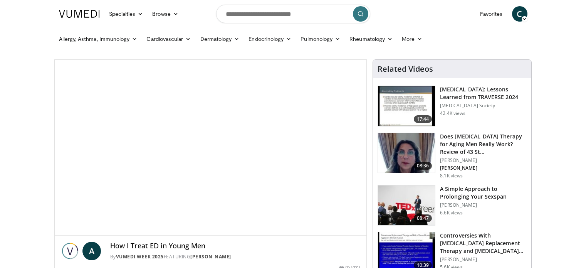 The width and height of the screenshot is (586, 268). I want to click on img: Vumedi Week 2025, so click(70, 251).